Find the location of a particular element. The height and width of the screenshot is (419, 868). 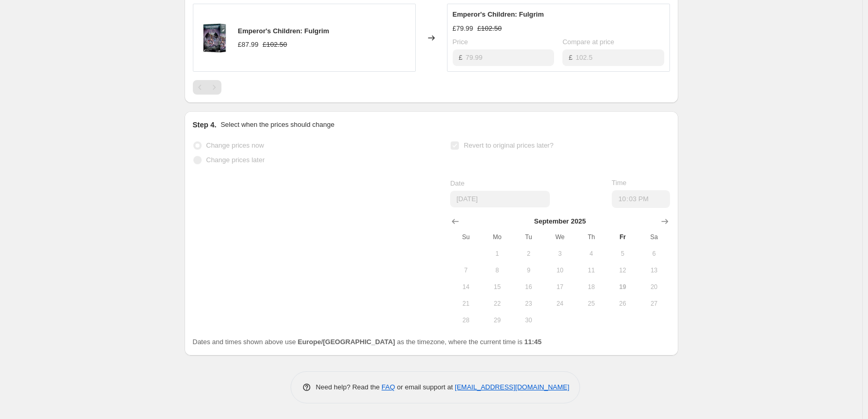

nav: Pagination is located at coordinates (207, 87).